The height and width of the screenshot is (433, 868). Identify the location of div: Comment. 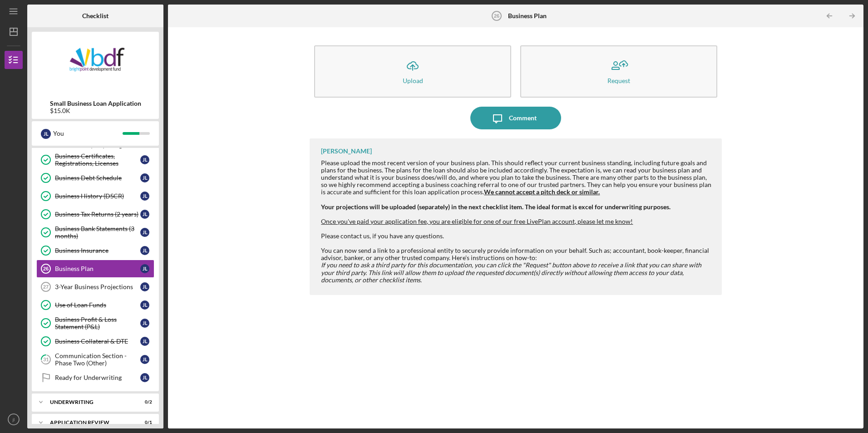
(523, 118).